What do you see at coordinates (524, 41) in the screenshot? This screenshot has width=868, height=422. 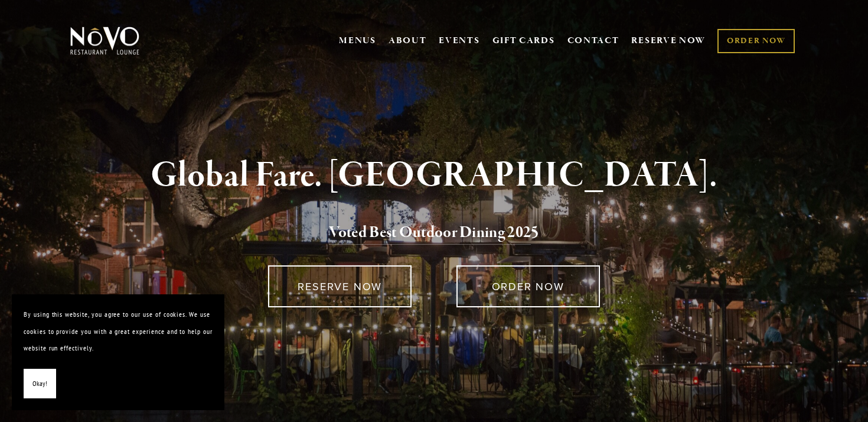 I see `a: GIFT CARDS` at bounding box center [524, 41].